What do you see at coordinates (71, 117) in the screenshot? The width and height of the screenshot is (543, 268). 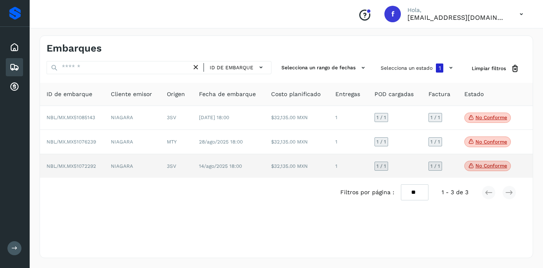 I see `span: NBL/MX.MX51085143` at bounding box center [71, 117].